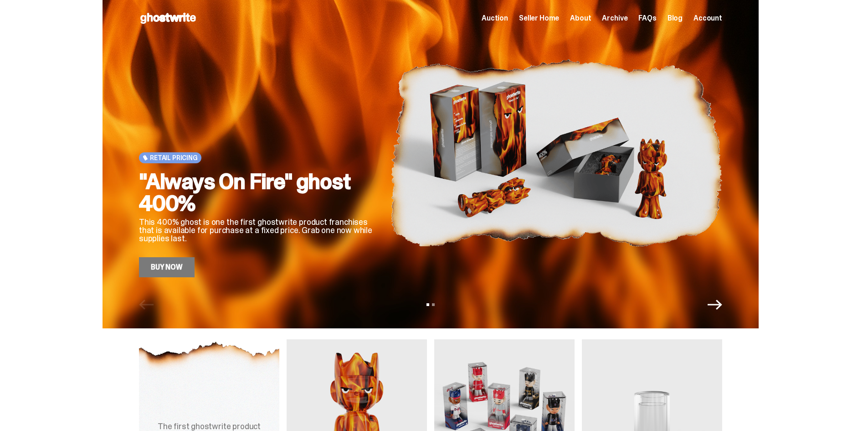 This screenshot has height=431, width=868. I want to click on button: View slide 1, so click(428, 304).